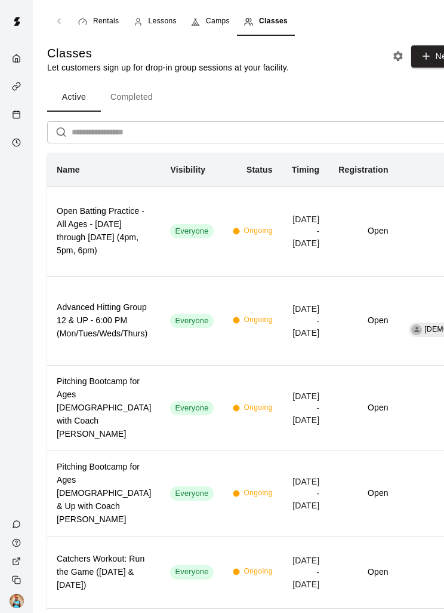  Describe the element at coordinates (398, 56) in the screenshot. I see `button: Classes settings` at that location.